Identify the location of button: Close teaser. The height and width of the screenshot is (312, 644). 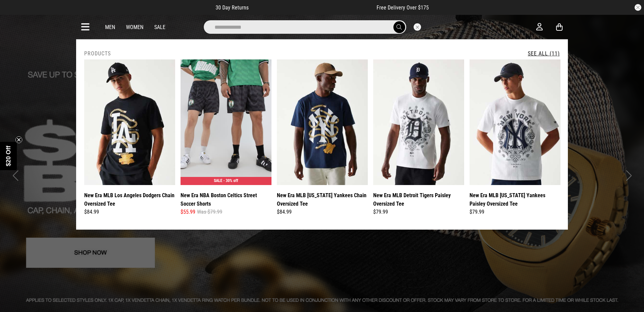
(19, 139).